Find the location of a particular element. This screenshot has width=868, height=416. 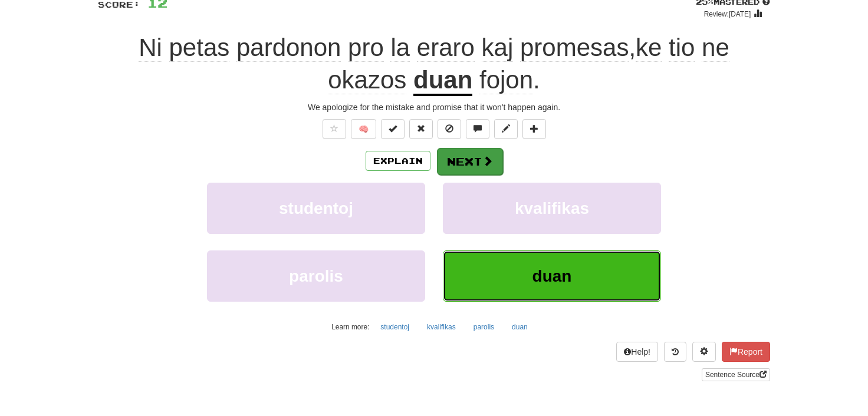

span: pro is located at coordinates (366, 47).